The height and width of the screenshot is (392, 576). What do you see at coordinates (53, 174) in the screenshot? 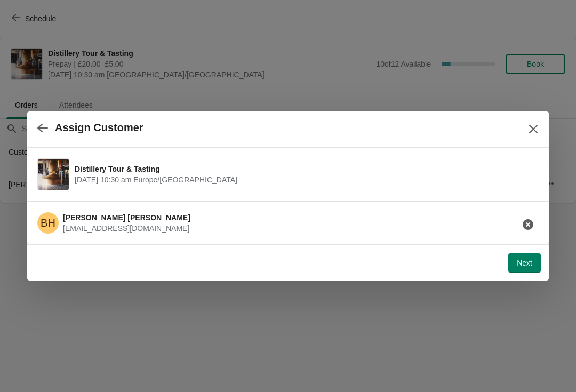
I see `img: Distillery Tour & Tasting | | August 14 | 10:30 am Europe/London` at bounding box center [53, 174].